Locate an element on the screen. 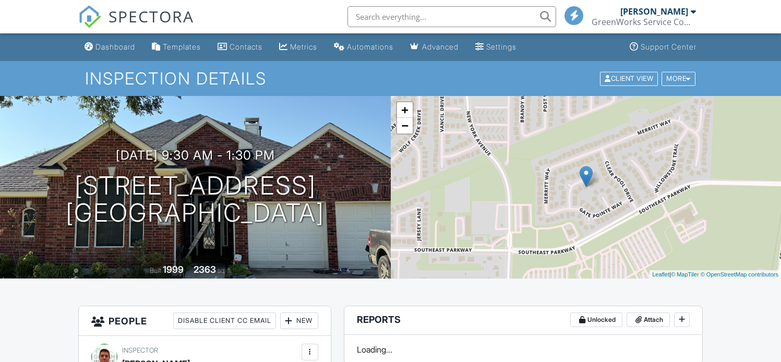 The width and height of the screenshot is (781, 362). span: SPECTORA is located at coordinates (151, 16).